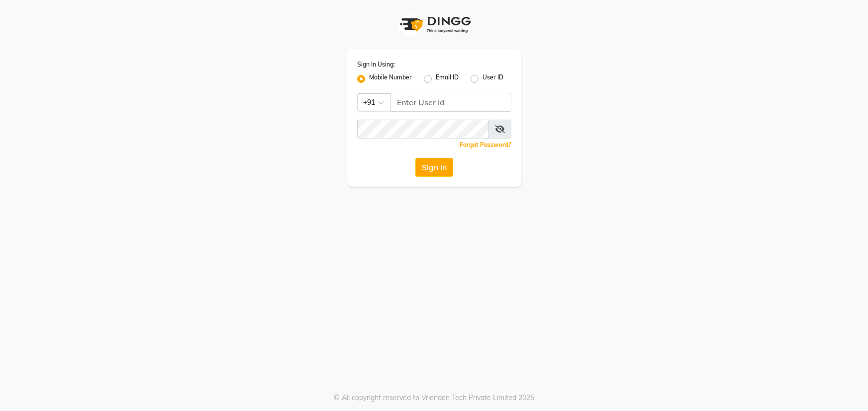 This screenshot has height=411, width=868. I want to click on img: logo1.svg, so click(434, 24).